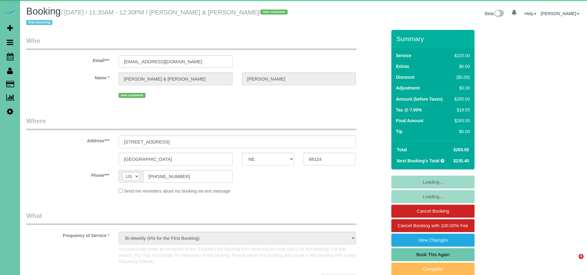 Image resolution: width=587 pixels, height=275 pixels. What do you see at coordinates (43, 11) in the screenshot?
I see `span: Booking` at bounding box center [43, 11].